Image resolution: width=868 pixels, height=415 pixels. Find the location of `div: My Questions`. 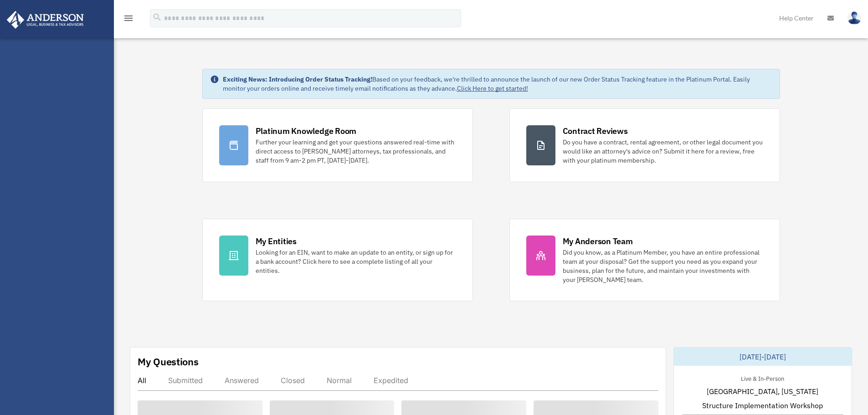

div: My Questions is located at coordinates (168, 362).